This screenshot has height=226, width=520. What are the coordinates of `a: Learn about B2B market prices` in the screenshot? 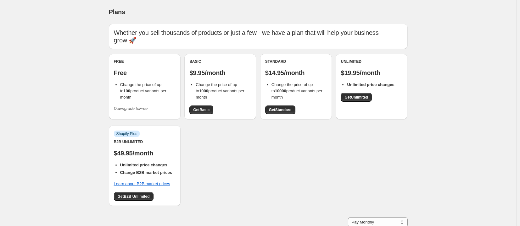 It's located at (142, 184).